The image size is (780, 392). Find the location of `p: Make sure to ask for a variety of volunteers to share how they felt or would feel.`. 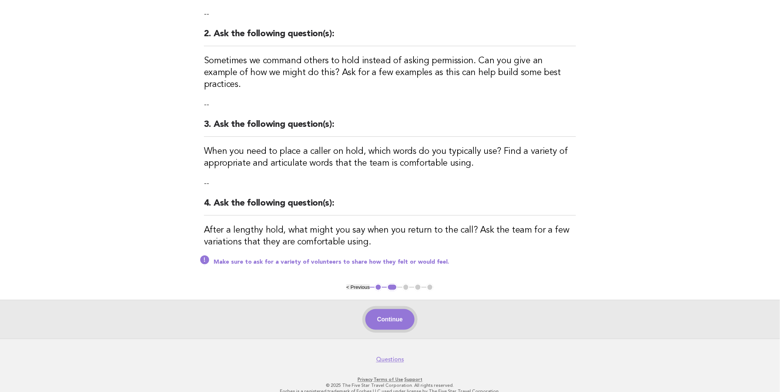

p: Make sure to ask for a variety of volunteers to share how they felt or would feel. is located at coordinates (395, 263).